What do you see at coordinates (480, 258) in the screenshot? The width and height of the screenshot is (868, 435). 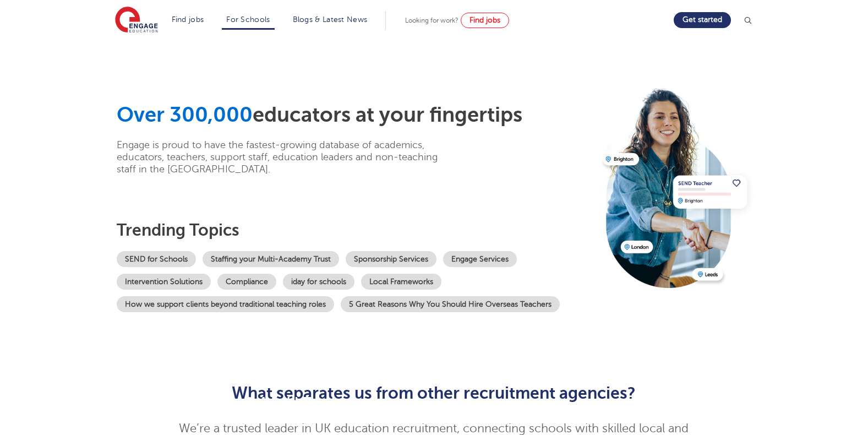 I see `a: Engage Services` at bounding box center [480, 258].